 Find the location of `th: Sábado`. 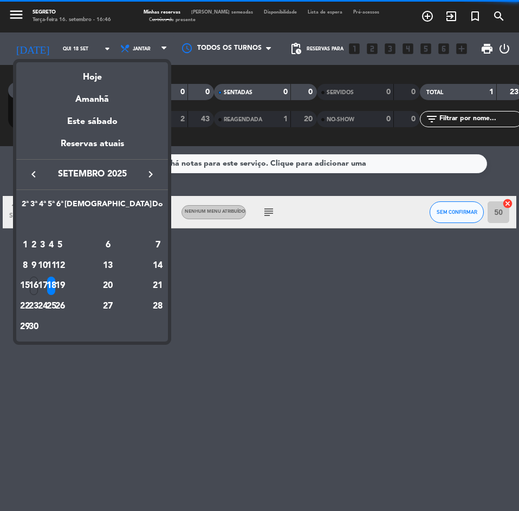

th: Sábado is located at coordinates (108, 206).